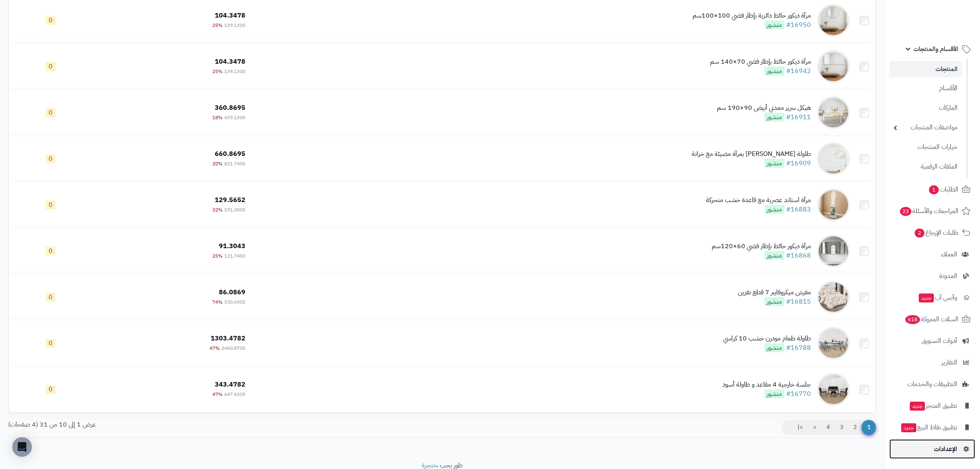 This screenshot has width=980, height=469. Describe the element at coordinates (217, 302) in the screenshot. I see `span: 74%` at that location.